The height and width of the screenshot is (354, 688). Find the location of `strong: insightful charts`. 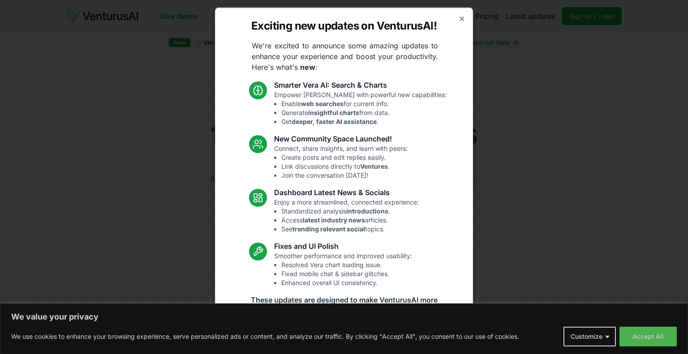

strong: insightful charts is located at coordinates (334, 112).